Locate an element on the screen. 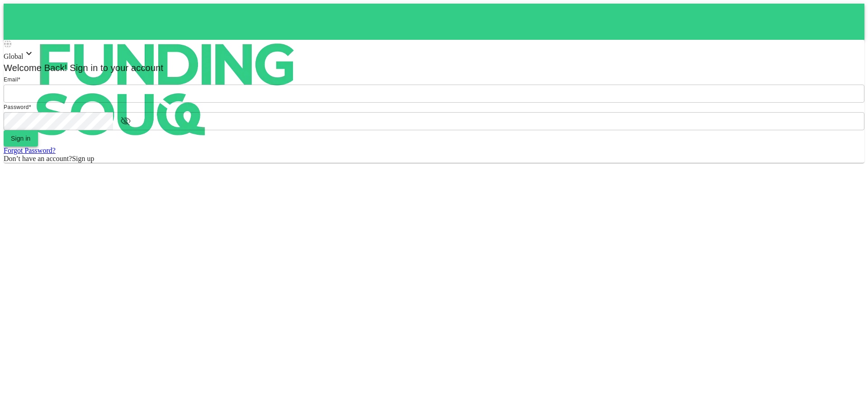  span: Email is located at coordinates (11, 80).